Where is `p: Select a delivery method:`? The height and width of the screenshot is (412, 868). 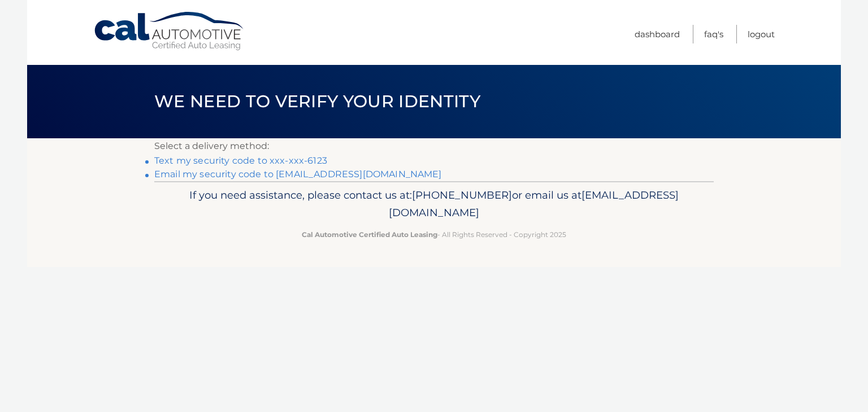
p: Select a delivery method: is located at coordinates (434, 146).